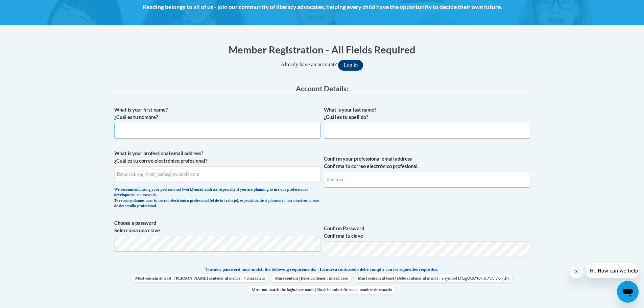 This screenshot has width=644, height=308. I want to click on button: Log in, so click(351, 65).